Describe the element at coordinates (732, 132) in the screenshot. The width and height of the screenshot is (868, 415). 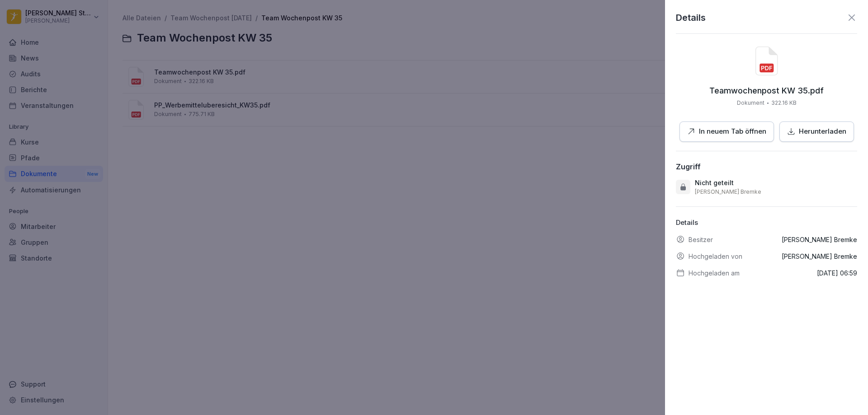
I see `p: In neuem Tab öffnen` at that location.